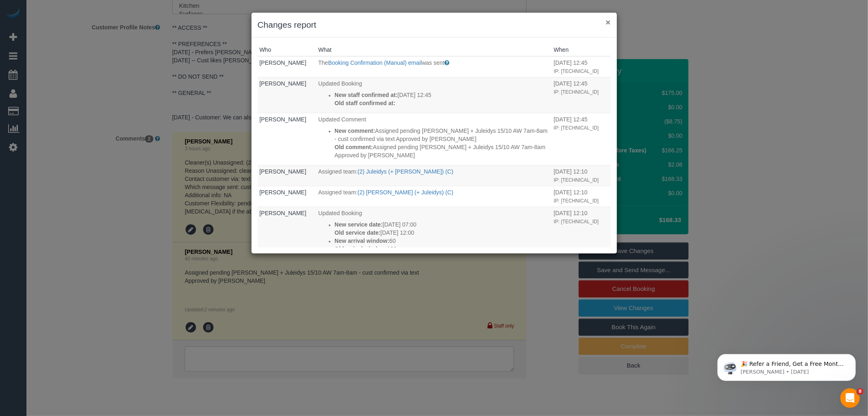 The height and width of the screenshot is (416, 868). What do you see at coordinates (366, 95) in the screenshot?
I see `strong: New staff confirmed at:` at bounding box center [366, 95].